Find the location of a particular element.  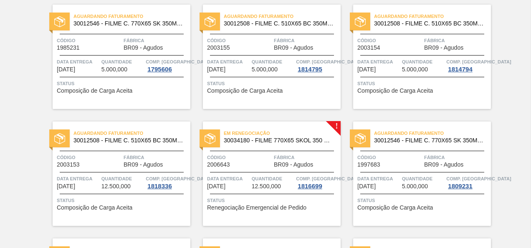

span: 30034180 - FILME 770X65 SKOL 350 MP C12 is located at coordinates (279, 140).